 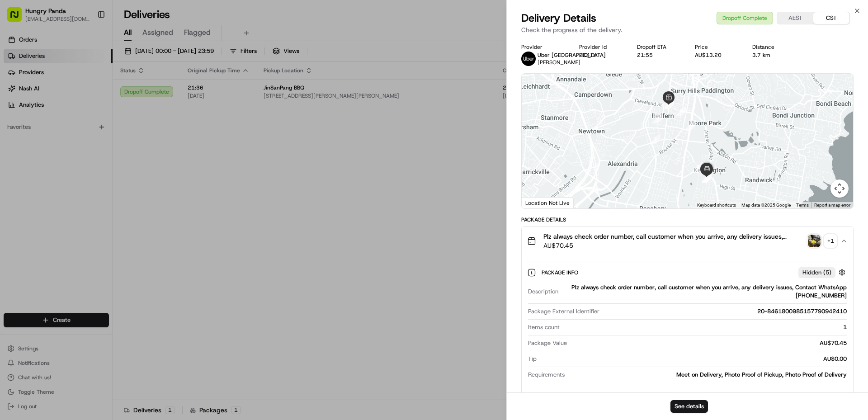 I want to click on div: 6, so click(x=691, y=125).